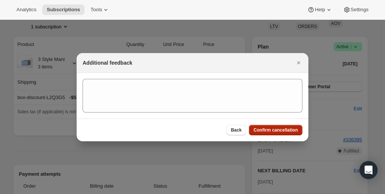 The image size is (385, 194). What do you see at coordinates (26, 10) in the screenshot?
I see `span: Analytics` at bounding box center [26, 10].